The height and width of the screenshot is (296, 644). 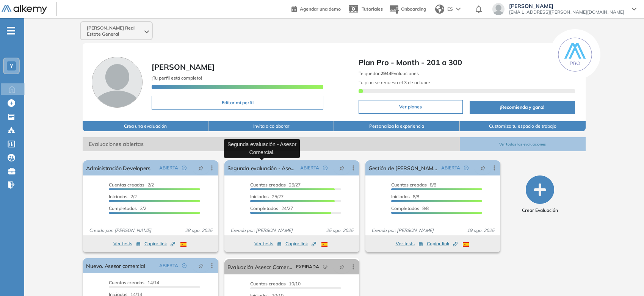 What do you see at coordinates (417, 82) in the screenshot?
I see `b: 3 de octubre` at bounding box center [417, 82].